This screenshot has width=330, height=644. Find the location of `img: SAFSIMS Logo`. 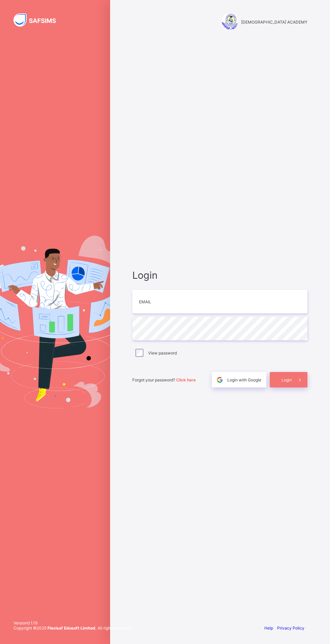

img: SAFSIMS Logo is located at coordinates (39, 20).